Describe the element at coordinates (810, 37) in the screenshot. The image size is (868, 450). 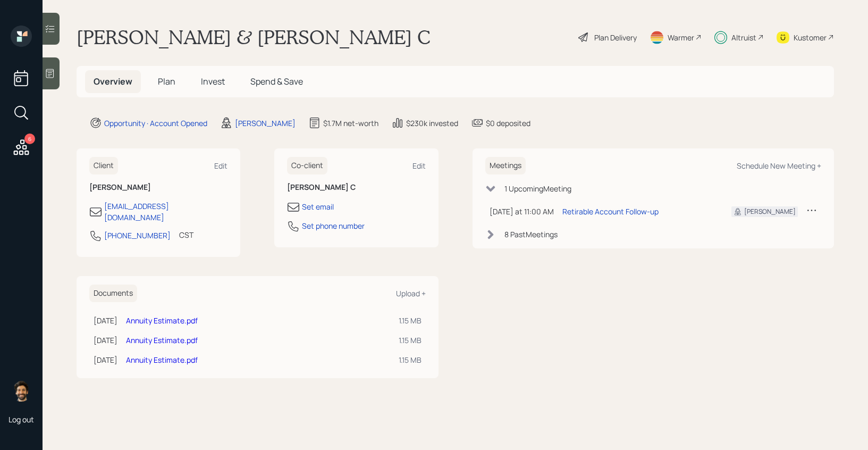
I see `div: Kustomer` at that location.